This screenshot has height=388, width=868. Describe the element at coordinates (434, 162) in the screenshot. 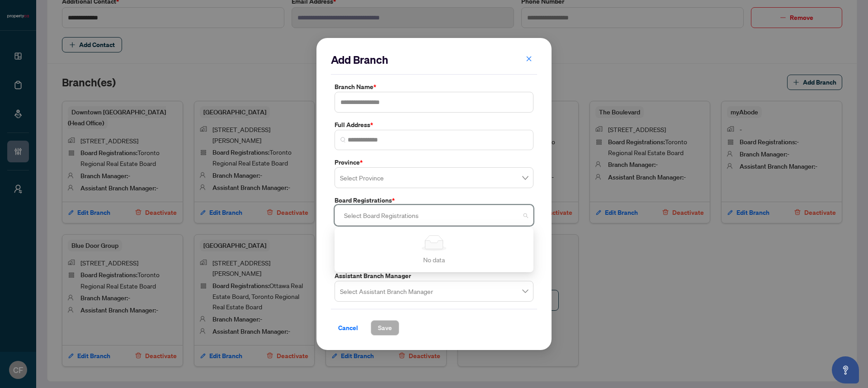

I see `label: Province` at that location.